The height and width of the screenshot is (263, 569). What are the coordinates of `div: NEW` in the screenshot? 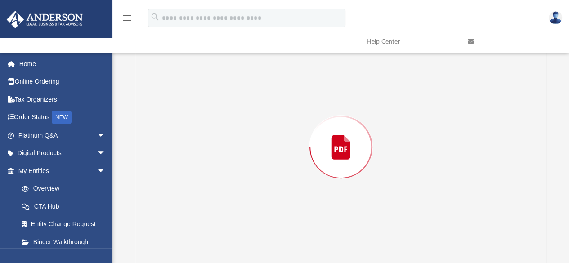 It's located at (62, 117).